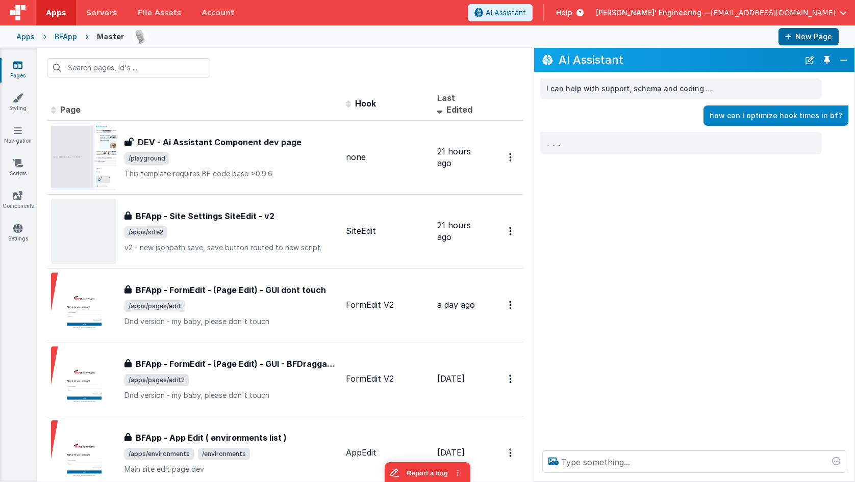 Image resolution: width=855 pixels, height=482 pixels. Describe the element at coordinates (26, 37) in the screenshot. I see `div: Apps` at that location.